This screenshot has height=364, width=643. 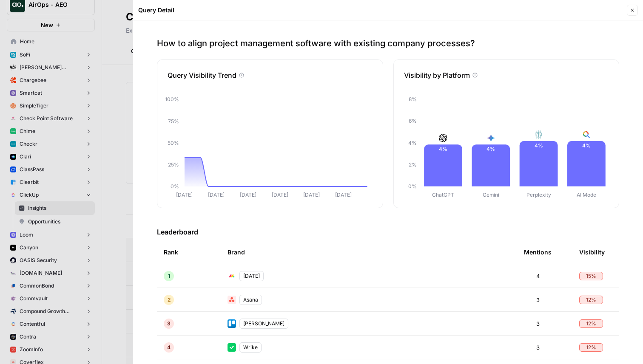 I want to click on div: Wrike, so click(x=251, y=348).